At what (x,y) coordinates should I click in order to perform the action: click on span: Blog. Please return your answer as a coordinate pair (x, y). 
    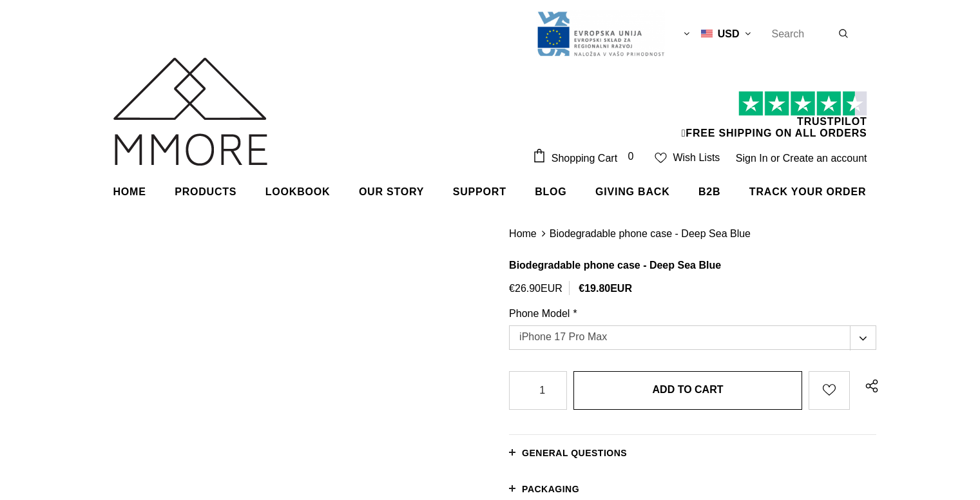
    Looking at the image, I should click on (550, 192).